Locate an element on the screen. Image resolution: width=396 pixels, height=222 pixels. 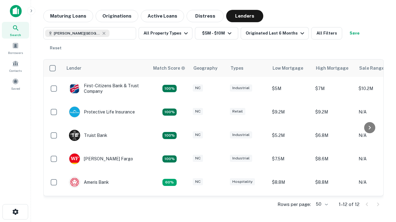
button: Lenders is located at coordinates (244, 16).